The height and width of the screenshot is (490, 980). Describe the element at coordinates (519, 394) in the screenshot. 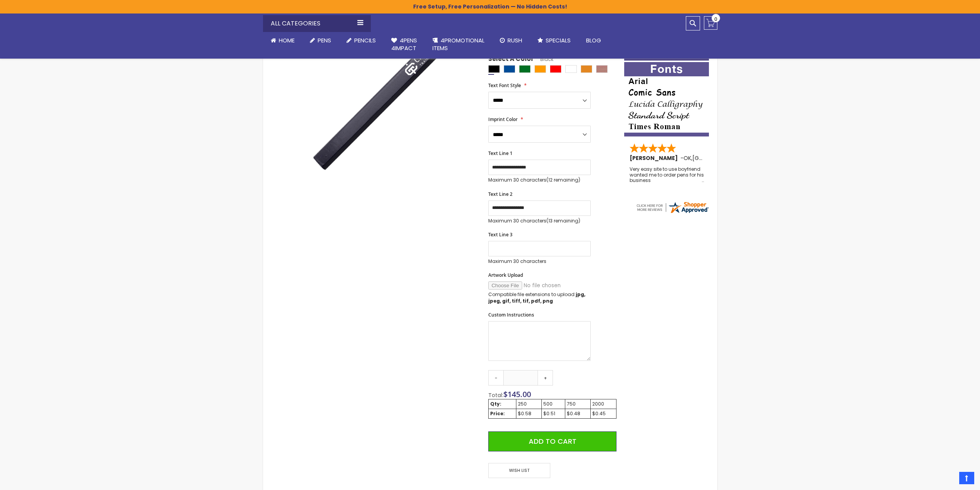

I see `span: 145.00` at that location.